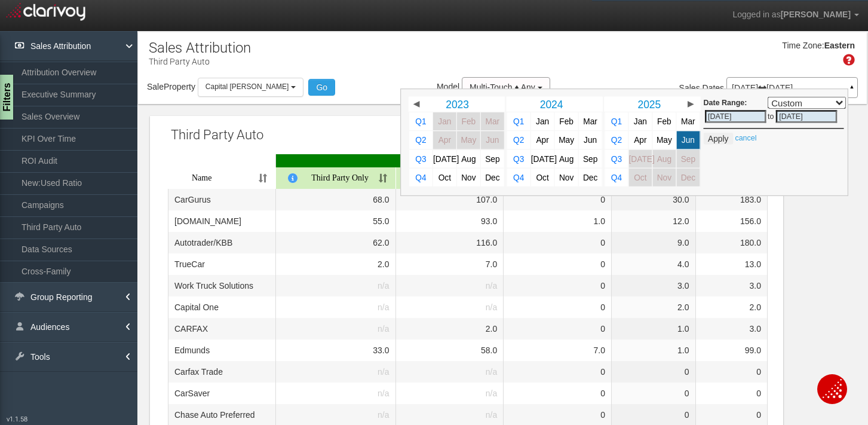  What do you see at coordinates (718, 139) in the screenshot?
I see `button: Apply` at bounding box center [718, 139].